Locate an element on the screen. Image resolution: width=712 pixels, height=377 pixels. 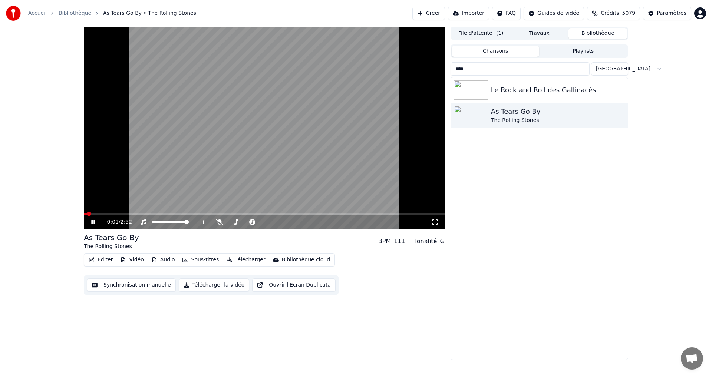
button: Ouvrir l'Ecran Duplicata is located at coordinates (294, 285).